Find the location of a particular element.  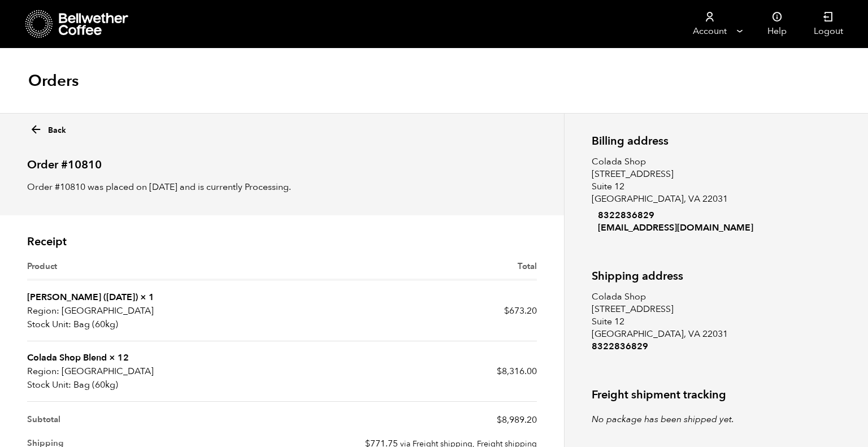

a: Colada Shop Blend is located at coordinates (66, 357).